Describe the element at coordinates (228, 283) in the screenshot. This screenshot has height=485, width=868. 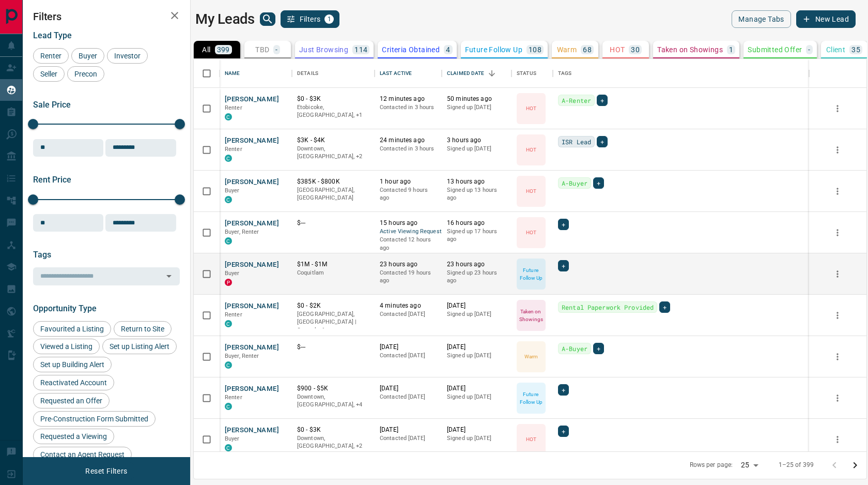
I see `div: property.ca` at that location.